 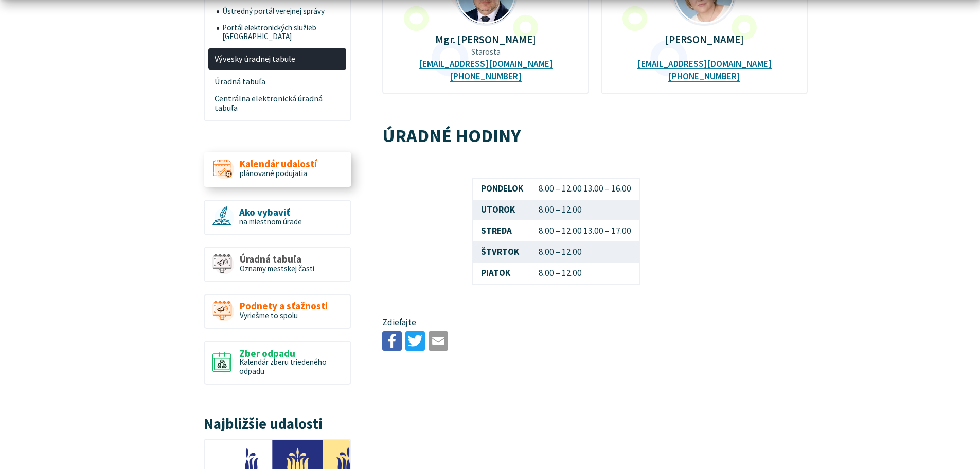 What do you see at coordinates (269, 315) in the screenshot?
I see `span: Vyriešme to spolu` at bounding box center [269, 315].